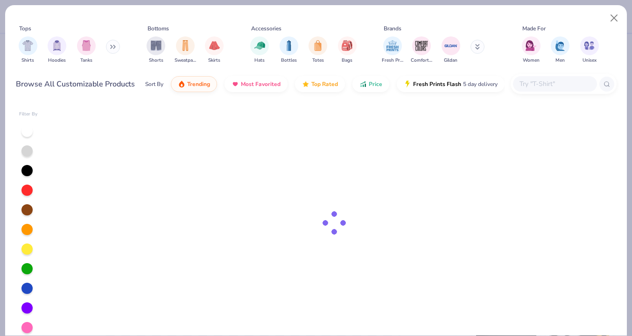  Describe the element at coordinates (86, 60) in the screenshot. I see `span: Tanks` at that location.